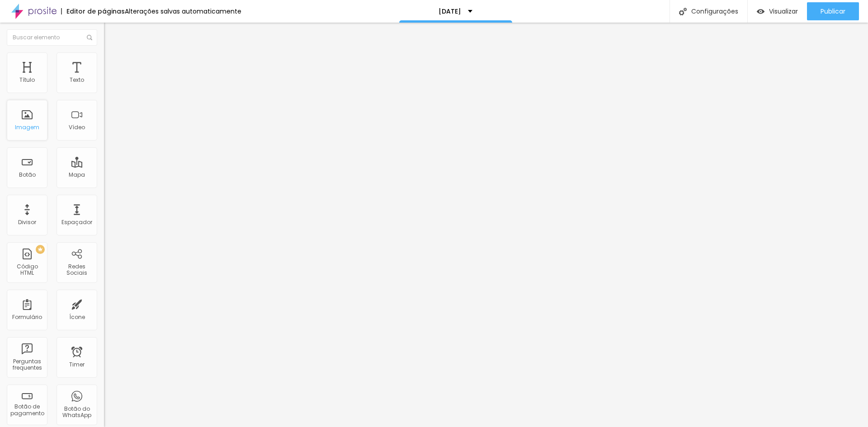 The image size is (868, 427). Describe the element at coordinates (27, 222) in the screenshot. I see `div: Divisor` at that location.